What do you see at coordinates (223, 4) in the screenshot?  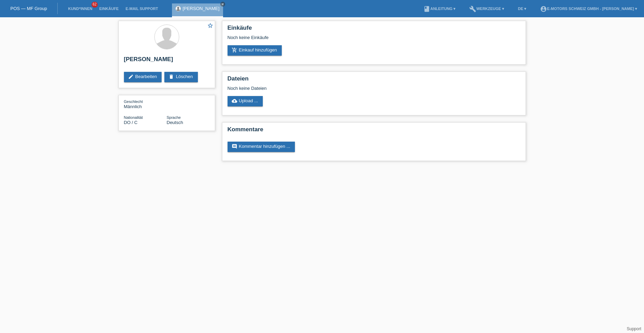 I see `i: close` at bounding box center [223, 4].